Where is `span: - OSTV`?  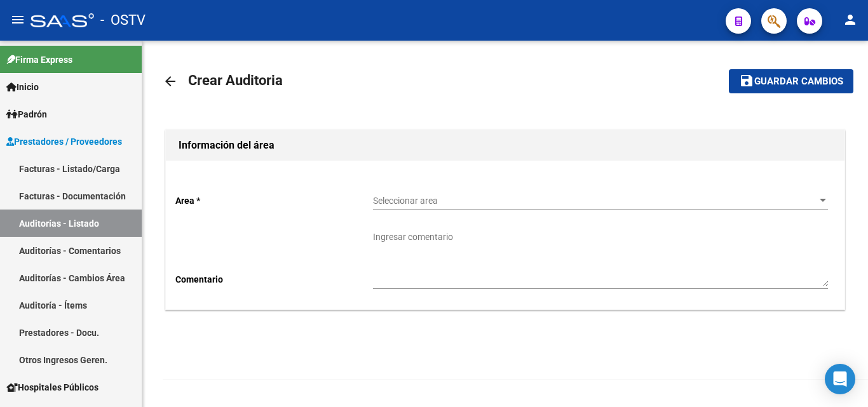 span: - OSTV is located at coordinates (122, 20).